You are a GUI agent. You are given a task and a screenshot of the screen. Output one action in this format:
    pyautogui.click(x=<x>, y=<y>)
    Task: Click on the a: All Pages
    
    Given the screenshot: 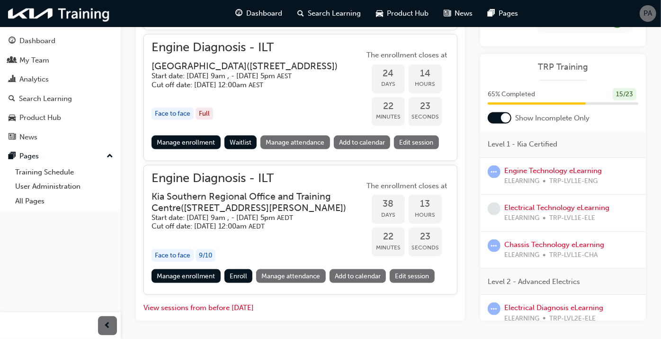 What is the action you would take?
    pyautogui.click(x=64, y=201)
    